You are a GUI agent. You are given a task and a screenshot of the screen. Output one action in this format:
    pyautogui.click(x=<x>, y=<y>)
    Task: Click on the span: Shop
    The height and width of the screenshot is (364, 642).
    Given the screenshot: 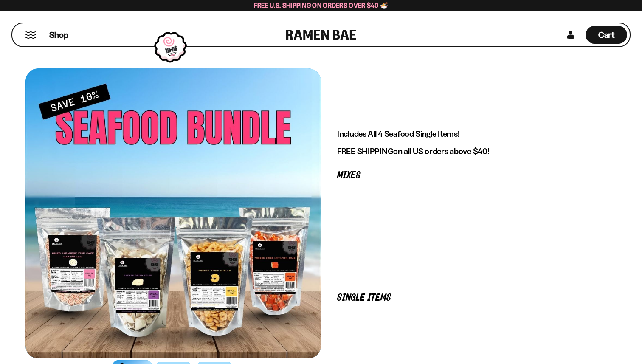 What is the action you would take?
    pyautogui.click(x=59, y=35)
    